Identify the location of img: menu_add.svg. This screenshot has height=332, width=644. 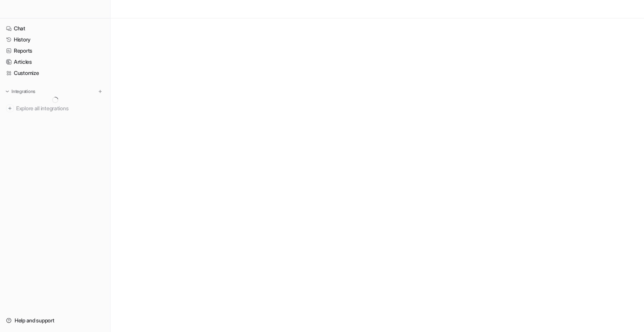
(100, 92).